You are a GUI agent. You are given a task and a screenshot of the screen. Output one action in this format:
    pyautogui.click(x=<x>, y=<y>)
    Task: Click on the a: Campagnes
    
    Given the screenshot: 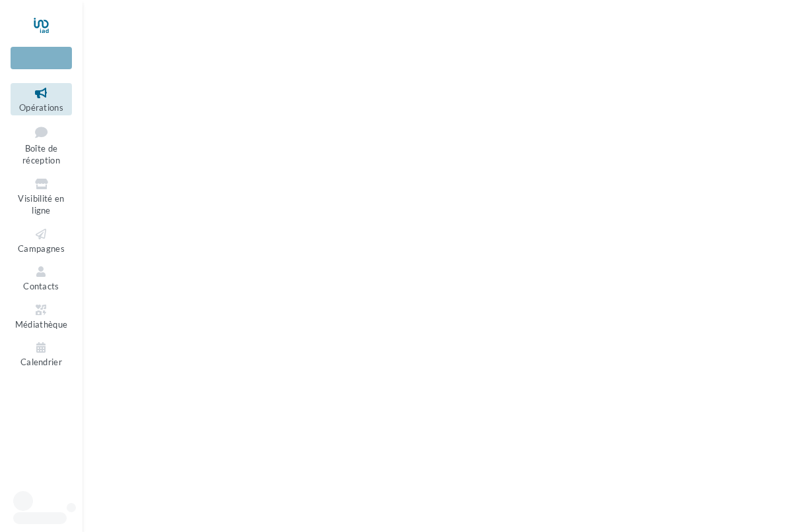 What is the action you would take?
    pyautogui.click(x=41, y=240)
    